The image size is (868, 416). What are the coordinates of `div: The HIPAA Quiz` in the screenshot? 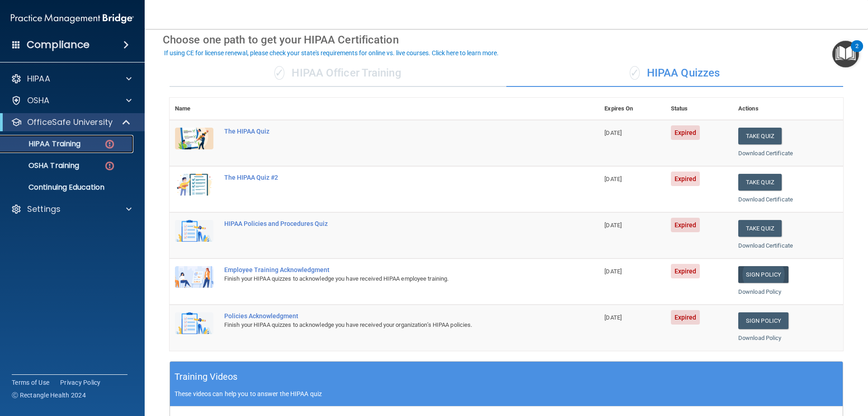 It's located at (389, 131).